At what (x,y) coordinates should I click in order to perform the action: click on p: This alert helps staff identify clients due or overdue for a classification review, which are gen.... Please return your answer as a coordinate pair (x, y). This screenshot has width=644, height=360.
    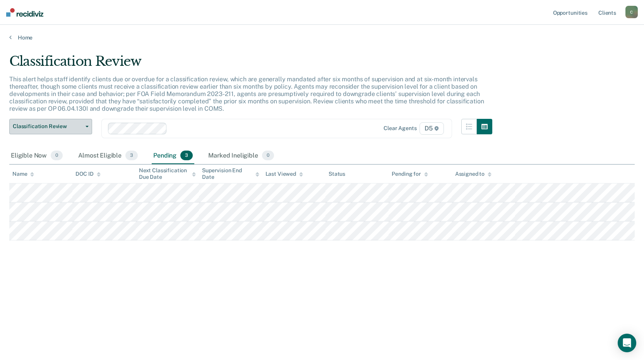
    Looking at the image, I should click on (247, 94).